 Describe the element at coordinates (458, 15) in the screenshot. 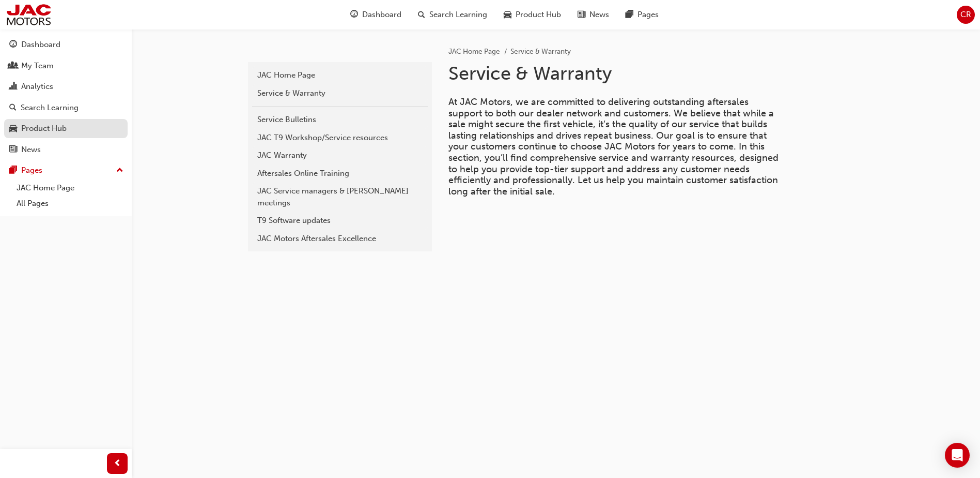

I see `span: Search Learning` at that location.